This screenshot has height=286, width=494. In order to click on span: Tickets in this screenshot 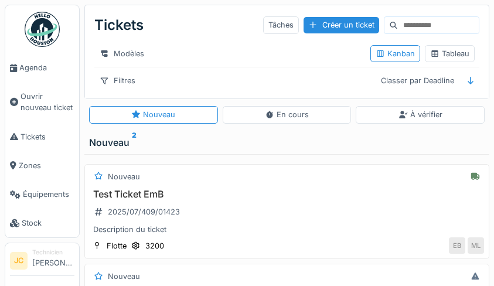, I will do `click(47, 137)`.